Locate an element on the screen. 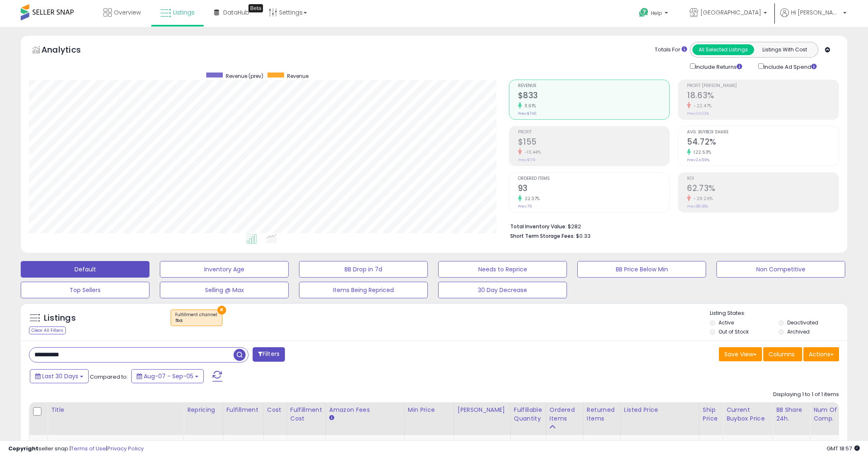  label: Out of Stock is located at coordinates (733, 332).